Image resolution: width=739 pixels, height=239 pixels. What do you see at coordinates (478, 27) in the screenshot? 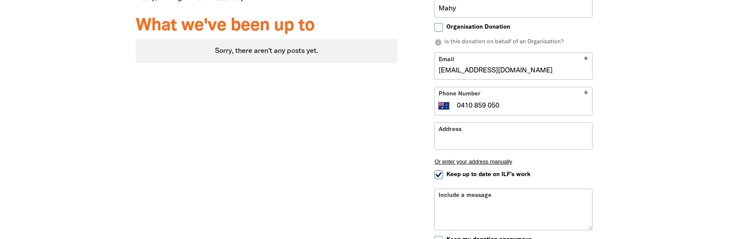
I see `span: Organisation Donation` at bounding box center [478, 27].